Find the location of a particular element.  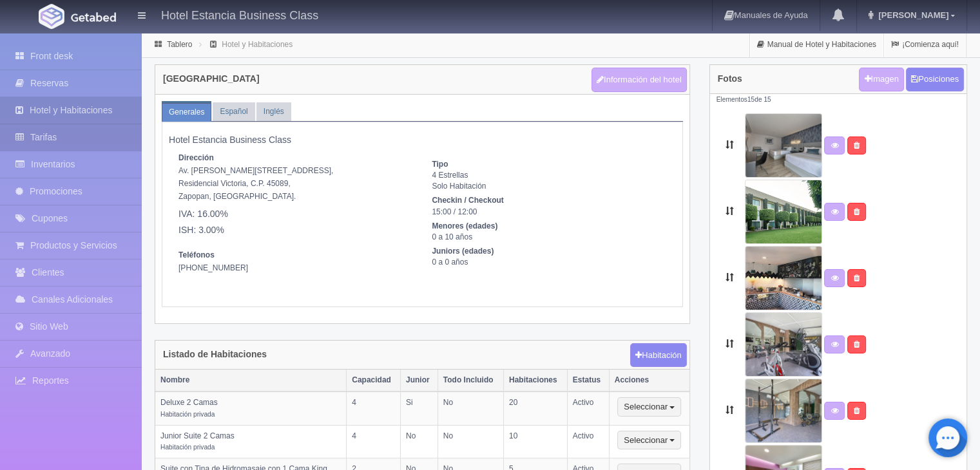

h5: IVA: 16.00% is located at coordinates (295, 214).